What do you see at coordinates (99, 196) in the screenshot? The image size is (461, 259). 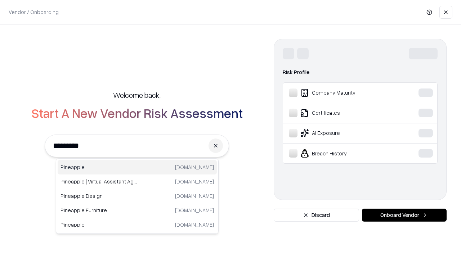 I see `p: Pineapple Design` at bounding box center [99, 196].